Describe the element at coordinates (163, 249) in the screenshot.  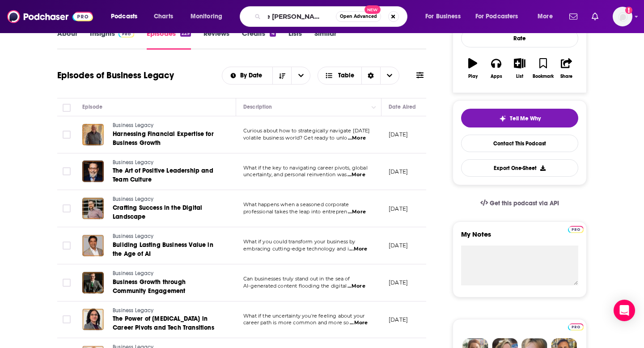
I see `span: Building Lasting Business Value in the Age of AI` at that location.